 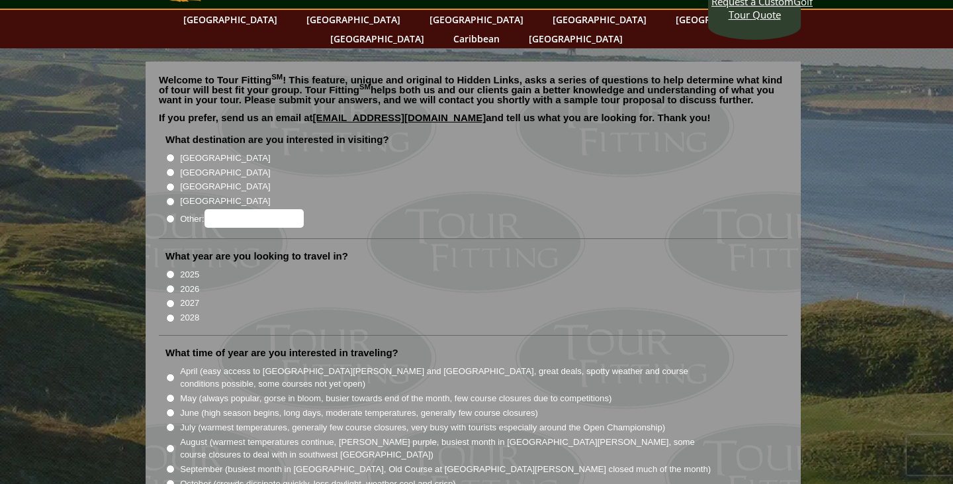 What do you see at coordinates (277, 140) in the screenshot?
I see `label: What destination are you interested in visiting?` at bounding box center [277, 140].